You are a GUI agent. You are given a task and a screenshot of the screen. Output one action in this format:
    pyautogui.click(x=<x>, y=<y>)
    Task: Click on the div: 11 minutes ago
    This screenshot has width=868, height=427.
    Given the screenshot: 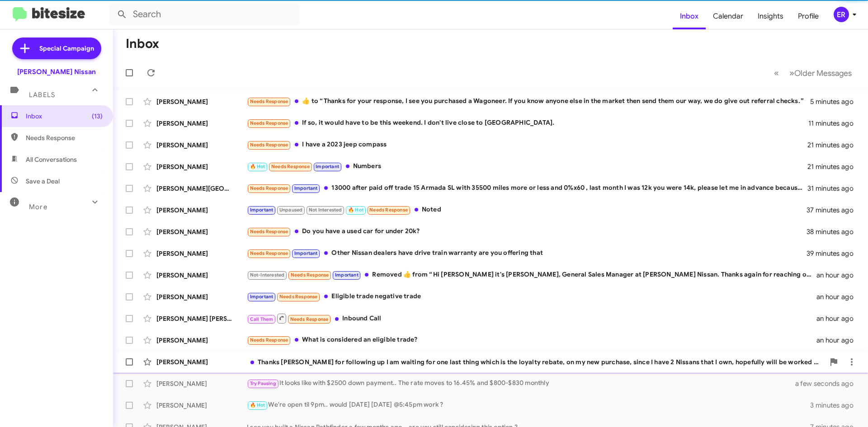 What is the action you would take?
    pyautogui.click(x=835, y=123)
    